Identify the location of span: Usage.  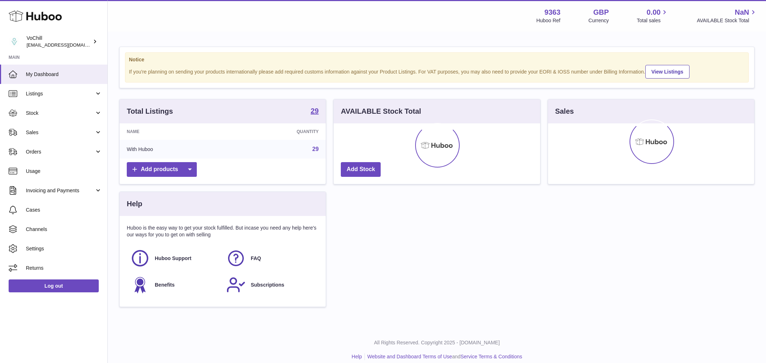
(64, 171).